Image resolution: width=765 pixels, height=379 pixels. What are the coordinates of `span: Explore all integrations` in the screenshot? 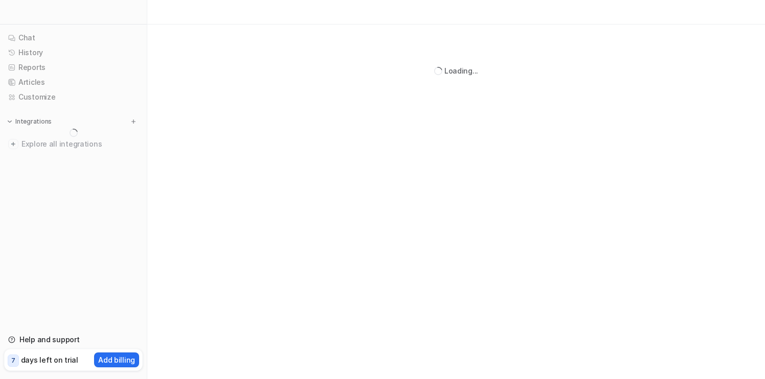 It's located at (80, 144).